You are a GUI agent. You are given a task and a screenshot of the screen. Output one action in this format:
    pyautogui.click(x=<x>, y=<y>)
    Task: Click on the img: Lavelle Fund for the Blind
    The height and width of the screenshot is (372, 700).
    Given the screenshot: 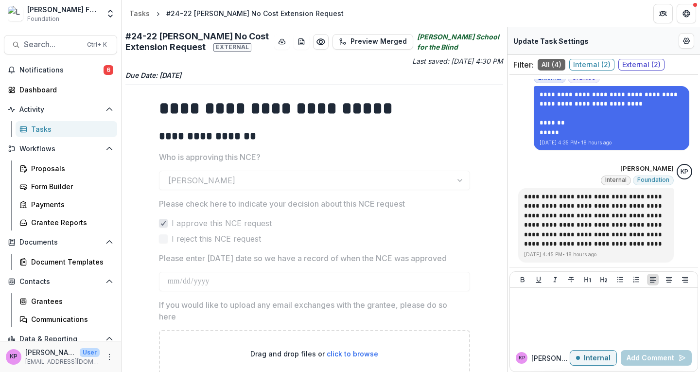 What is the action you would take?
    pyautogui.click(x=16, y=14)
    